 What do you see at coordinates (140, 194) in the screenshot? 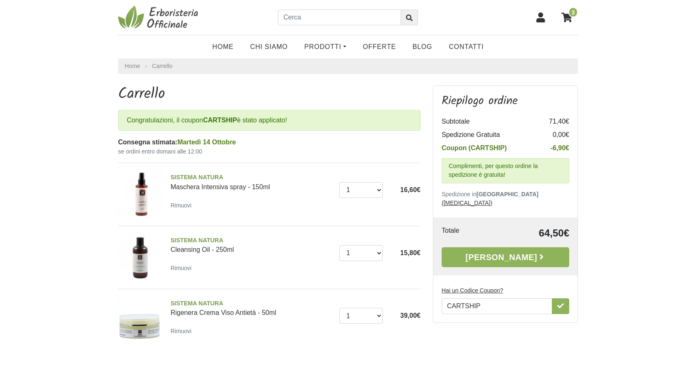
I see `img: Maschera Intensiva spray - 150ml` at bounding box center [140, 194].